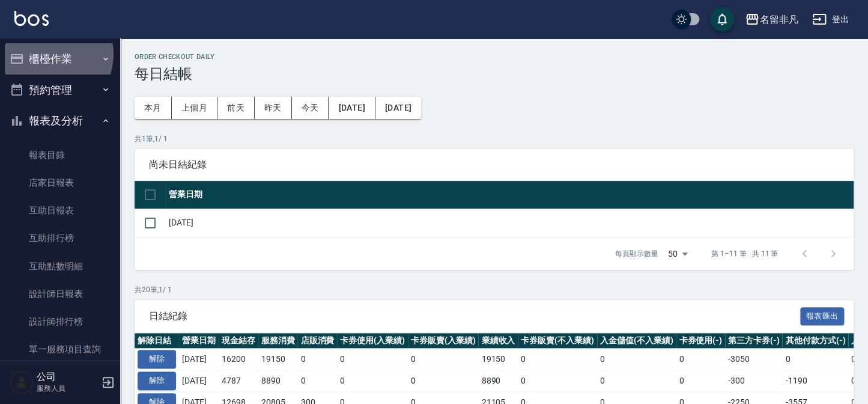  I want to click on td: -300, so click(754, 381).